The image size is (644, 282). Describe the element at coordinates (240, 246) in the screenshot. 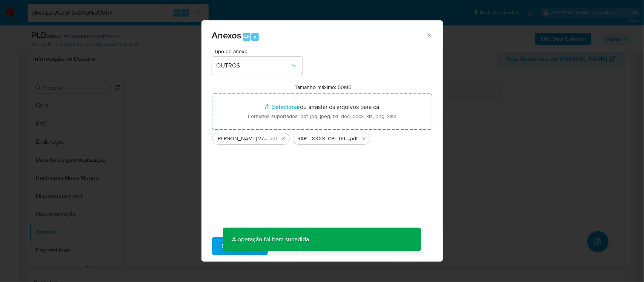

I see `span: Subir arquivo` at that location.